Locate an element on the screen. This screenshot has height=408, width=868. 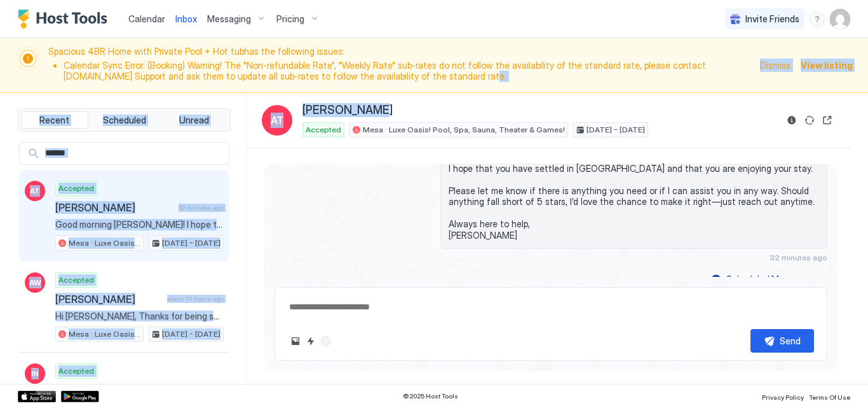
input: Input Field is located at coordinates (134, 153).